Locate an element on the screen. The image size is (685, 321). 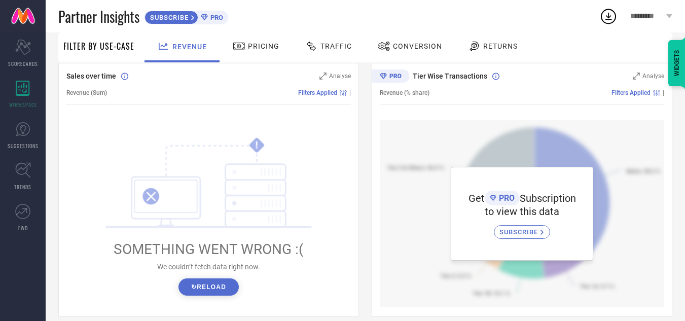
span: Returns is located at coordinates (501, 46).